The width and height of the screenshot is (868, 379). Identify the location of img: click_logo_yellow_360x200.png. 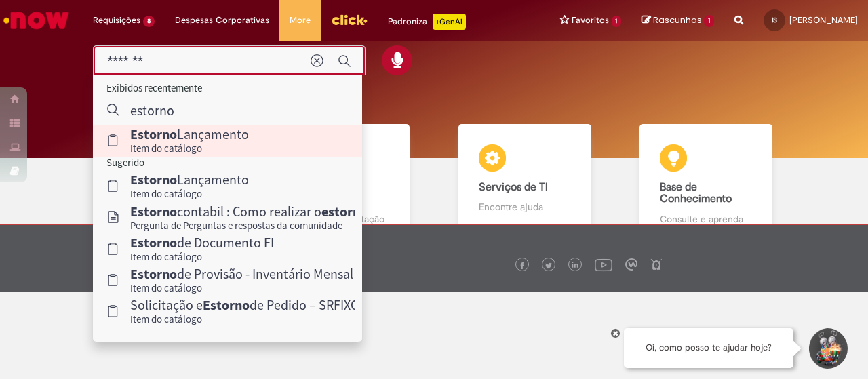
(349, 20).